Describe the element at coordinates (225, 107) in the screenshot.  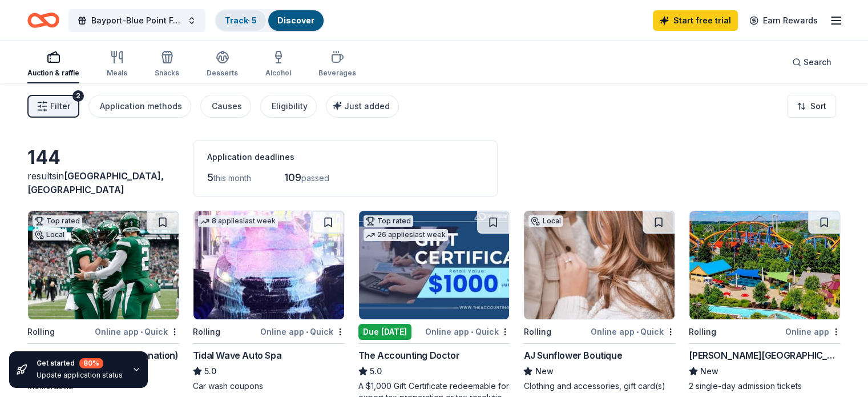
I see `button: Causes` at that location.